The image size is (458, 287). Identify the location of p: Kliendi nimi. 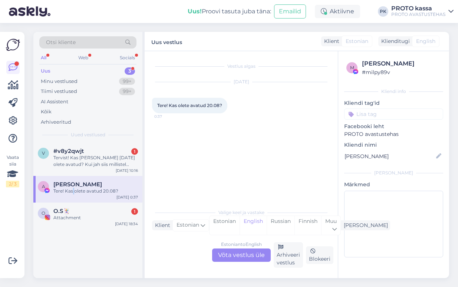
(393, 145).